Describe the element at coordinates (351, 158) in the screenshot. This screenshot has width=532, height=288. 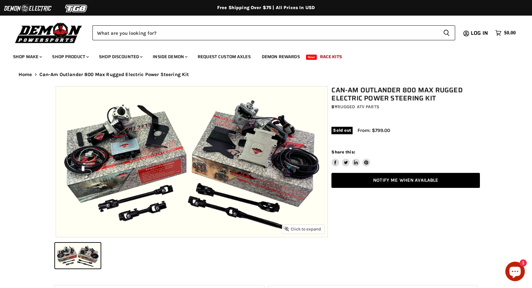
I see `aside: Share this:` at that location.